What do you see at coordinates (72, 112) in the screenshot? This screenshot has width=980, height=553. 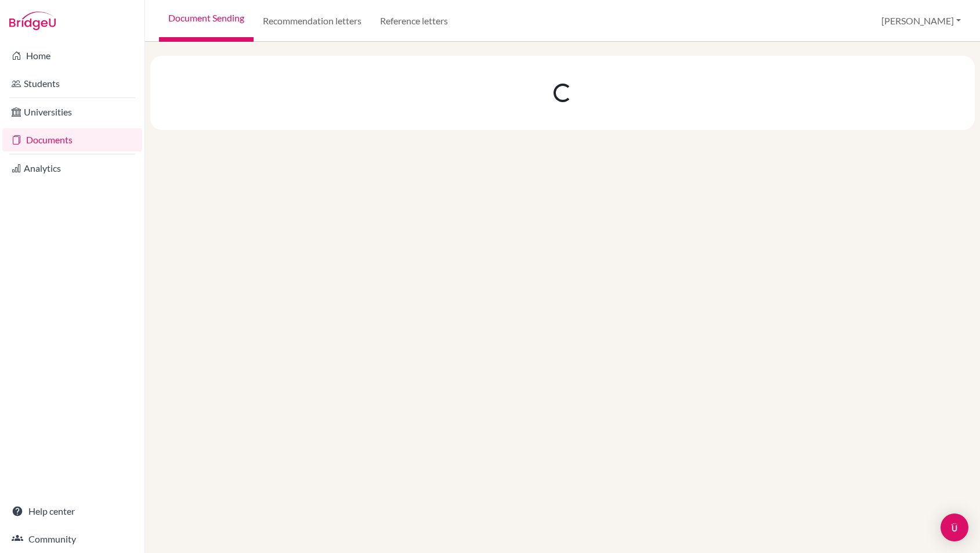 I see `a: Universities` at bounding box center [72, 112].